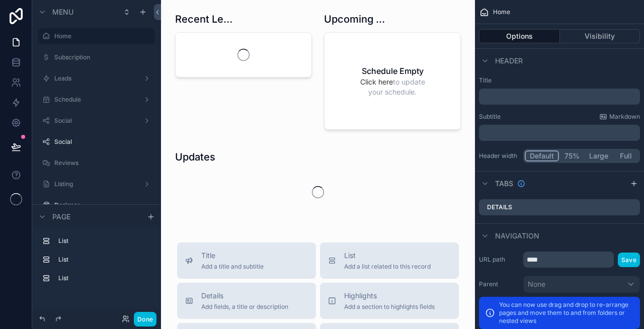  What do you see at coordinates (629, 260) in the screenshot?
I see `button: Save` at bounding box center [629, 260].